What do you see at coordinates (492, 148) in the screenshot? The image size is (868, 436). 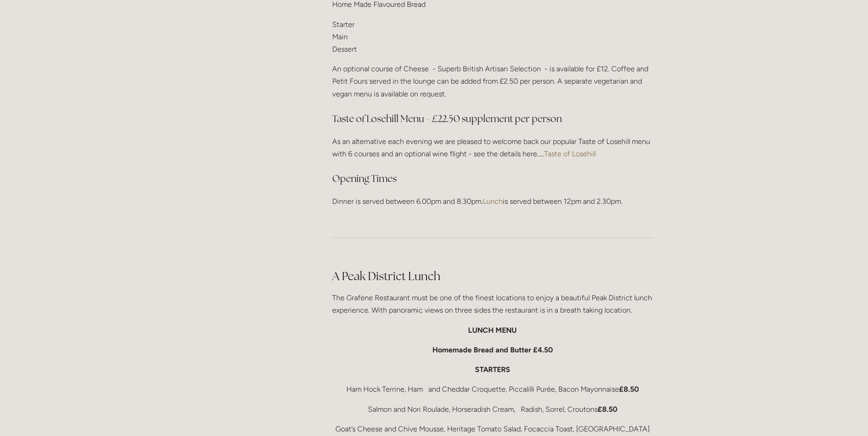 I see `p: As an alternative each evening we are pleased to welcome back our popular Taste of Losehill menu ...` at bounding box center [492, 148].